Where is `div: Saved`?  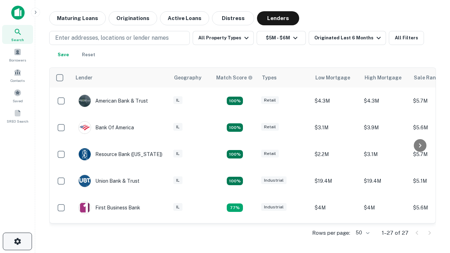 div: Saved is located at coordinates (18, 96).